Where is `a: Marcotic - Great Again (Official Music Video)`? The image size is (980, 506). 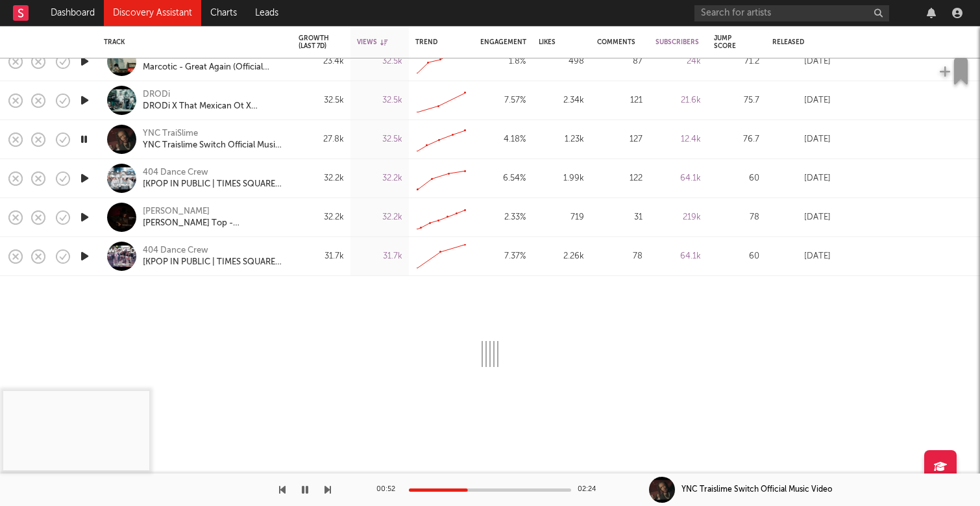 a: Marcotic - Great Again (Official Music Video) is located at coordinates (212, 68).